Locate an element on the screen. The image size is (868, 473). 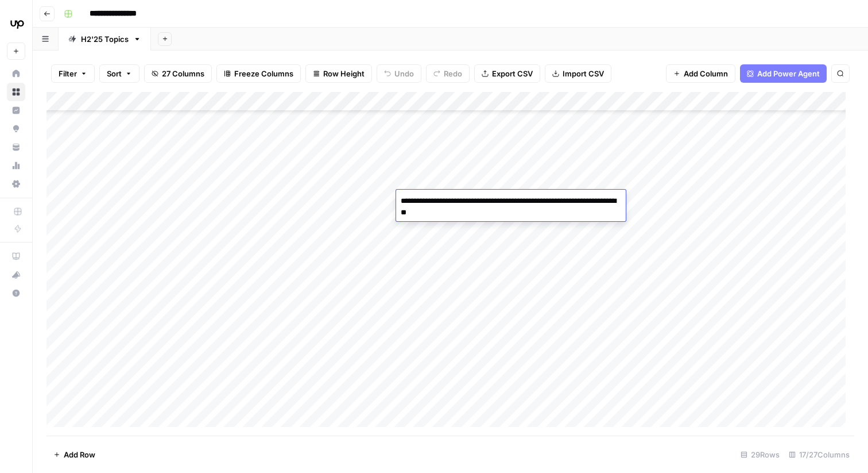
img: Upwork Logo is located at coordinates (18, 24).